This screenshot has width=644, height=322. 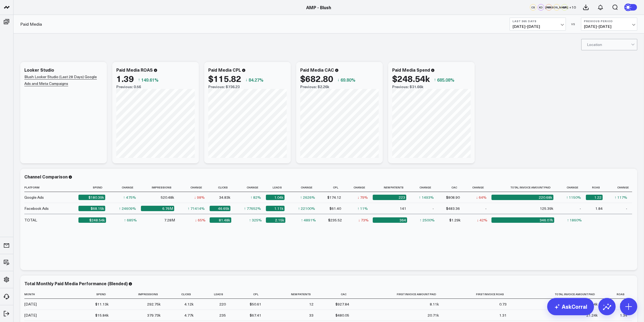 I want to click on div: CP, so click(x=564, y=8).